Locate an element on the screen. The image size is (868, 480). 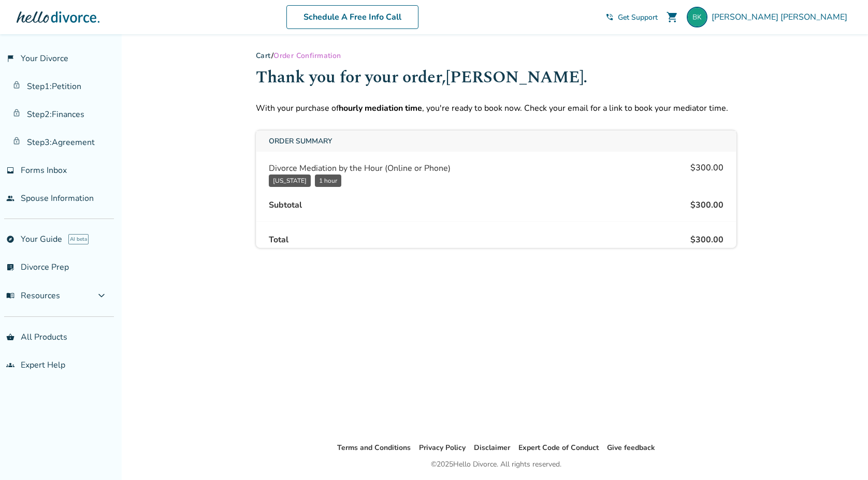
span: explore is located at coordinates (10, 240).